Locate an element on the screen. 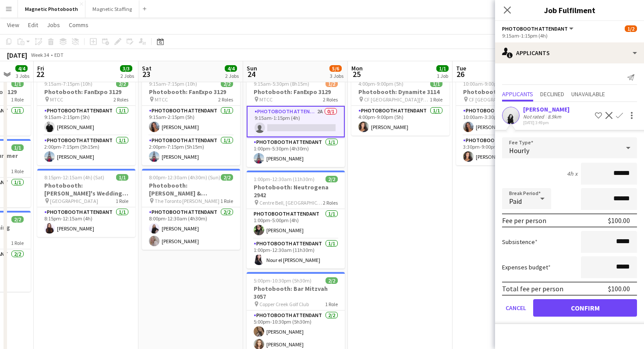  div: 9:15am-7:15pm (10h)2/2Photobooth: FanExpo 3129 MTCC2 RolesPhotobooth Attendant1/19:15am-2:15pm (5... is located at coordinates (87, 120).